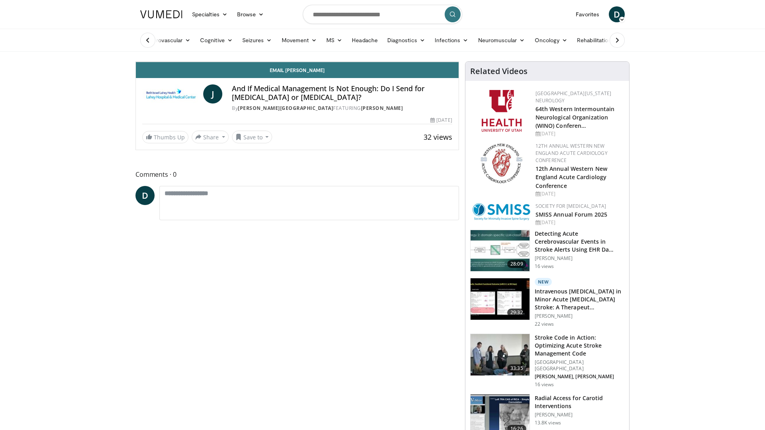 The width and height of the screenshot is (765, 430). What do you see at coordinates (579, 346) in the screenshot?
I see `h3: Stroke Code in Action: Optimizing Acute Stroke Management Code` at bounding box center [579, 346].